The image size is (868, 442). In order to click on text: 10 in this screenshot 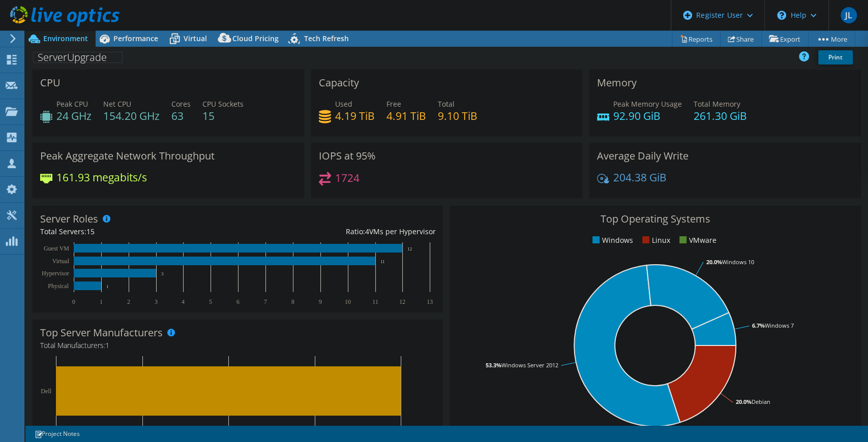, I will do `click(348, 302)`.